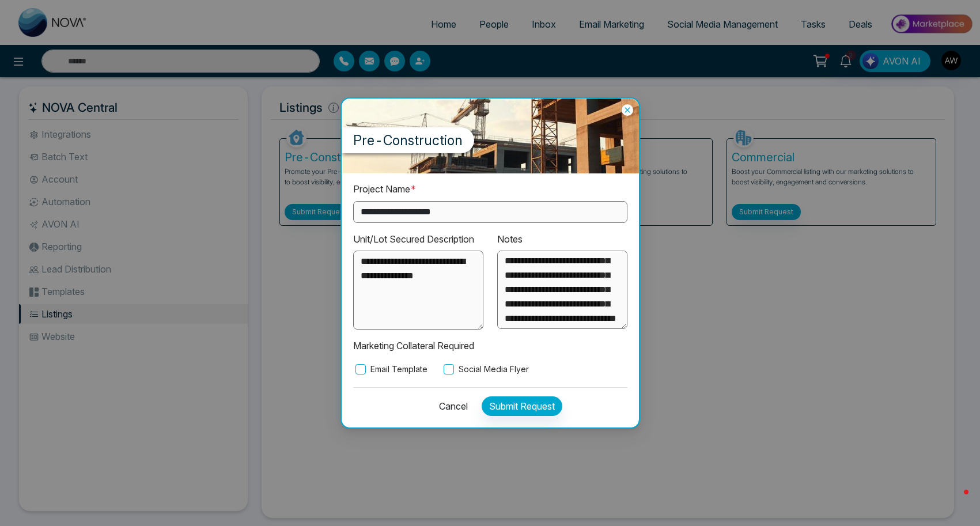  Describe the element at coordinates (414, 239) in the screenshot. I see `label: Unit/Lot Secured Description` at that location.